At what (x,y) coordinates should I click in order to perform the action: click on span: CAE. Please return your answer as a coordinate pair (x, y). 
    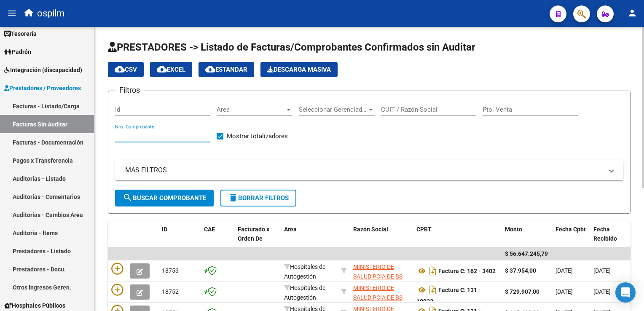
    Looking at the image, I should click on (210, 229).